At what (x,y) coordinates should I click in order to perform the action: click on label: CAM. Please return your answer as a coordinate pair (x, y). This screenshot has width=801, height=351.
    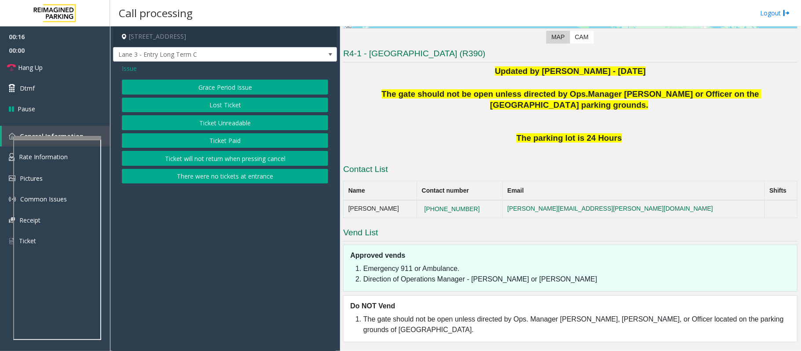
    Looking at the image, I should click on (581, 37).